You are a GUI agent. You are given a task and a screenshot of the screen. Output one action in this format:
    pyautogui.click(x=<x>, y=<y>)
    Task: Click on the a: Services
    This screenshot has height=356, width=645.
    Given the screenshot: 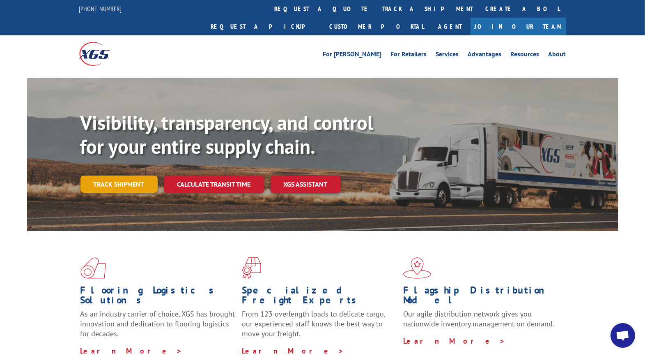 What is the action you would take?
    pyautogui.click(x=448, y=55)
    